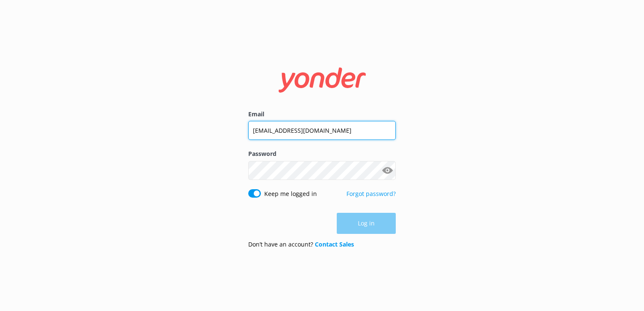  Describe the element at coordinates (322, 114) in the screenshot. I see `label: Email` at that location.